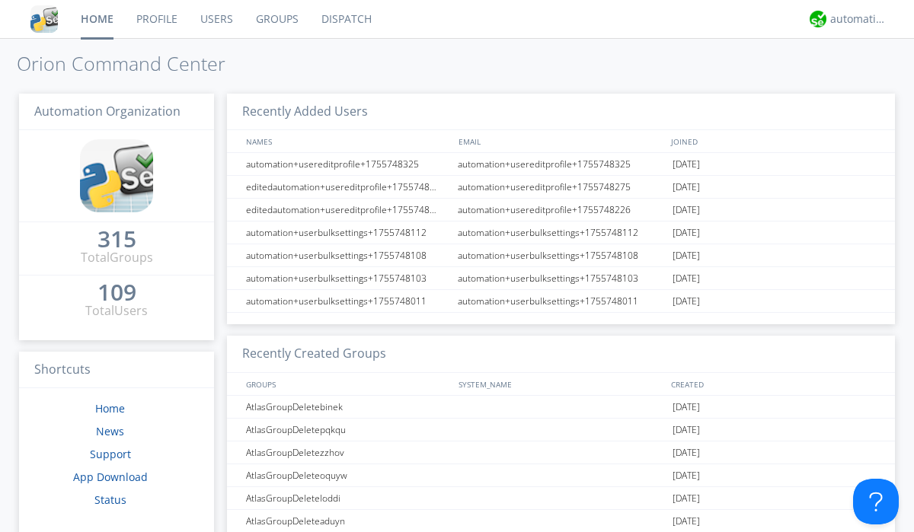 The image size is (914, 532). I want to click on div: EMAIL, so click(560, 141).